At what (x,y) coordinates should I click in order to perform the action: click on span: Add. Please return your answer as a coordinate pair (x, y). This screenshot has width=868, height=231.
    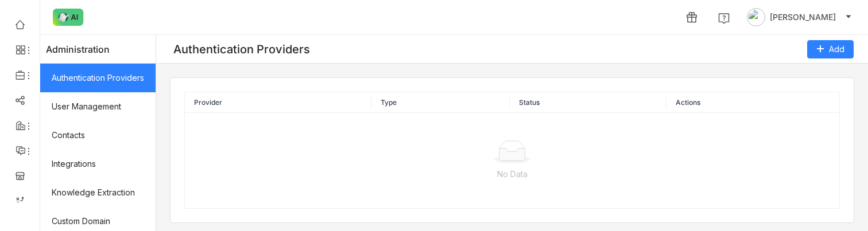
    Looking at the image, I should click on (836, 50).